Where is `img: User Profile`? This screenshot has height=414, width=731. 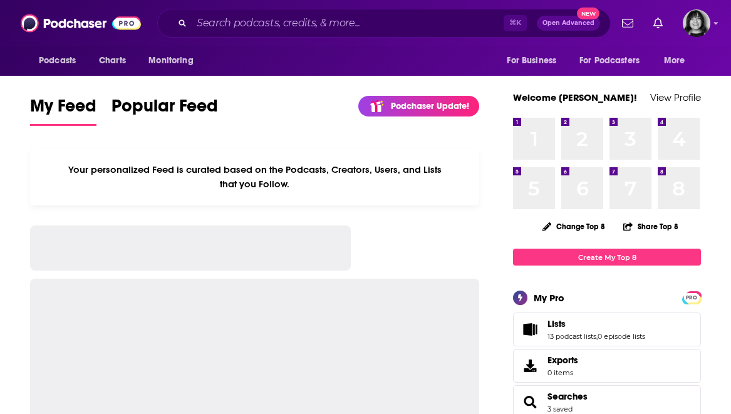
img: User Profile is located at coordinates (697, 23).